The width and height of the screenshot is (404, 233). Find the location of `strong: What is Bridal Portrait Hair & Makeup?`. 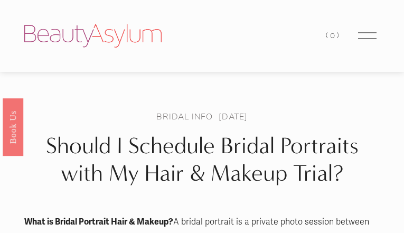

strong: What is Bridal Portrait Hair & Makeup? is located at coordinates (99, 222).